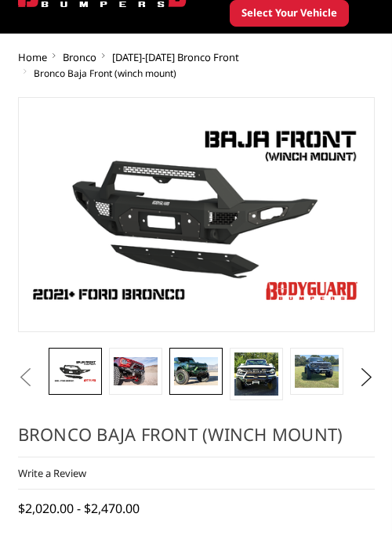 This screenshot has height=535, width=392. What do you see at coordinates (32, 57) in the screenshot?
I see `a: Home` at bounding box center [32, 57].